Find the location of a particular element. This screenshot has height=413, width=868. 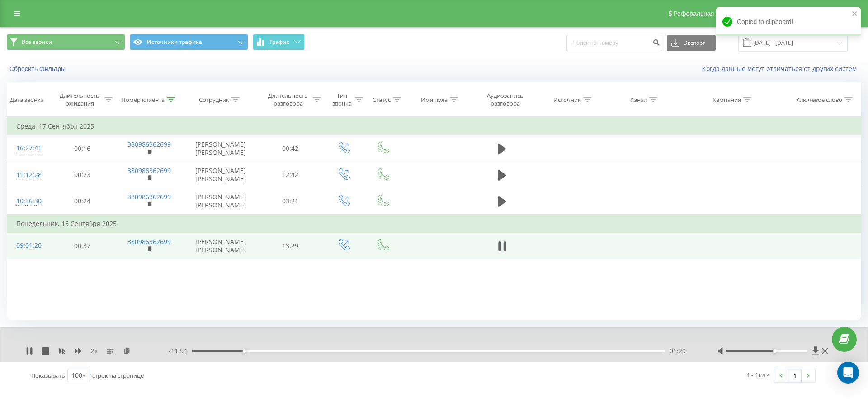

button: close is located at coordinates (855, 14).